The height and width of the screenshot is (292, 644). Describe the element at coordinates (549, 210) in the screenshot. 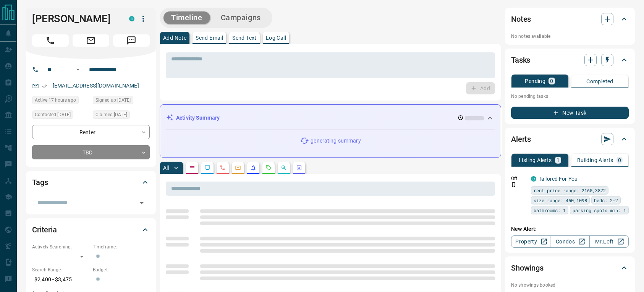

I see `span: bathrooms: 1` at that location.